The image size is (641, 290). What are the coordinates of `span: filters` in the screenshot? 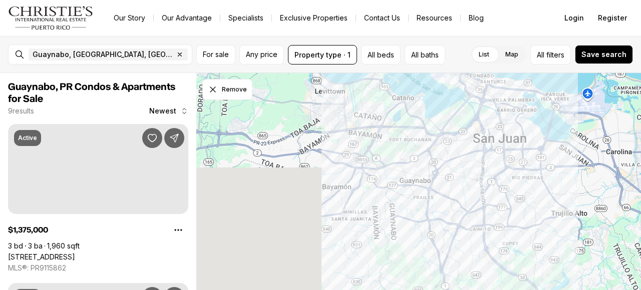 It's located at (555, 55).